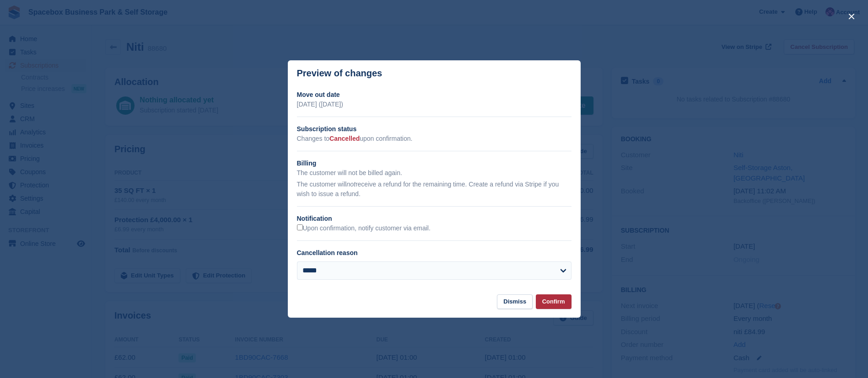 This screenshot has height=378, width=868. Describe the element at coordinates (852, 16) in the screenshot. I see `button: close` at that location.